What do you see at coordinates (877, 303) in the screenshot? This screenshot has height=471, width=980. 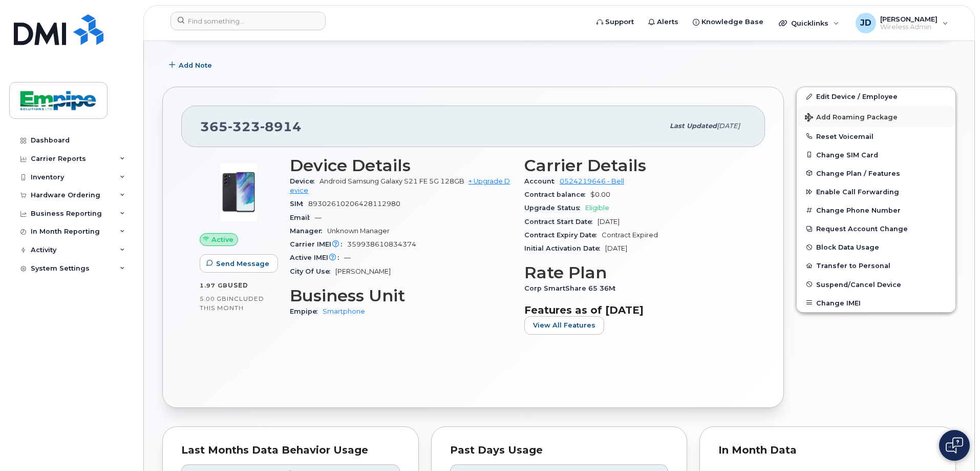 I see `button: Change IMEI` at bounding box center [877, 303].